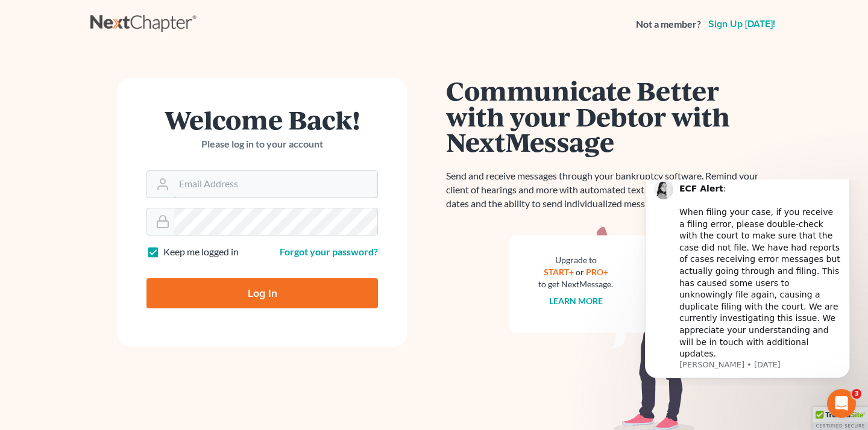  I want to click on a: Forgot your password?, so click(328, 251).